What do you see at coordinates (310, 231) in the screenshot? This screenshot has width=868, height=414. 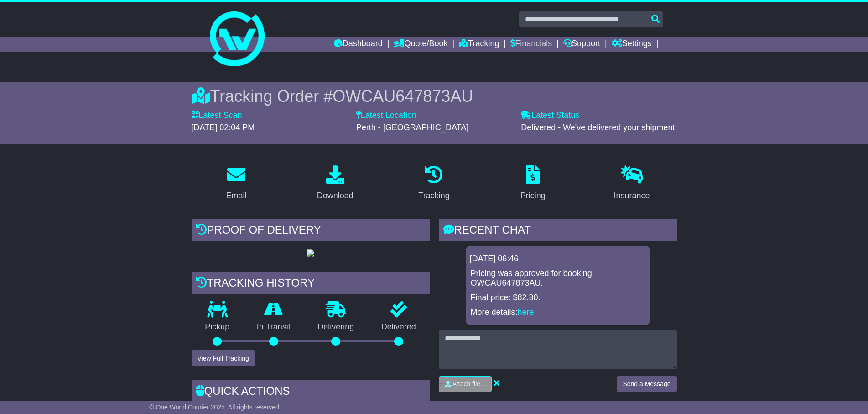 I see `div: Proof of Delivery` at bounding box center [310, 231].